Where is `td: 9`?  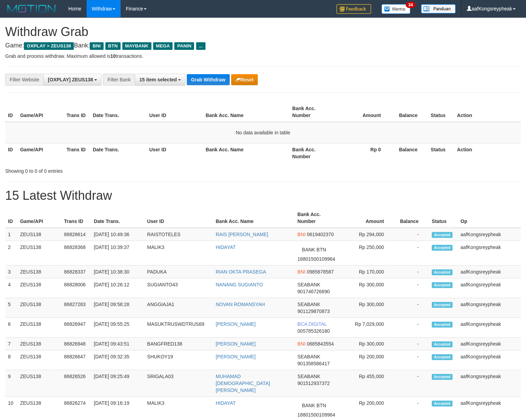
td: 9 is located at coordinates (11, 383).